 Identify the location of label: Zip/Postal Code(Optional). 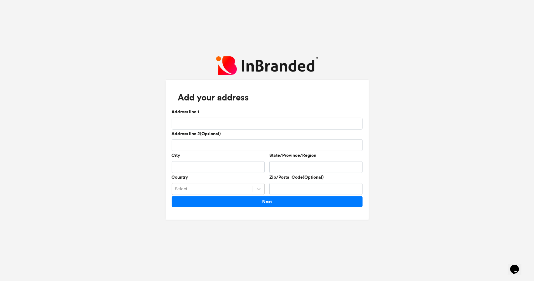
(297, 177).